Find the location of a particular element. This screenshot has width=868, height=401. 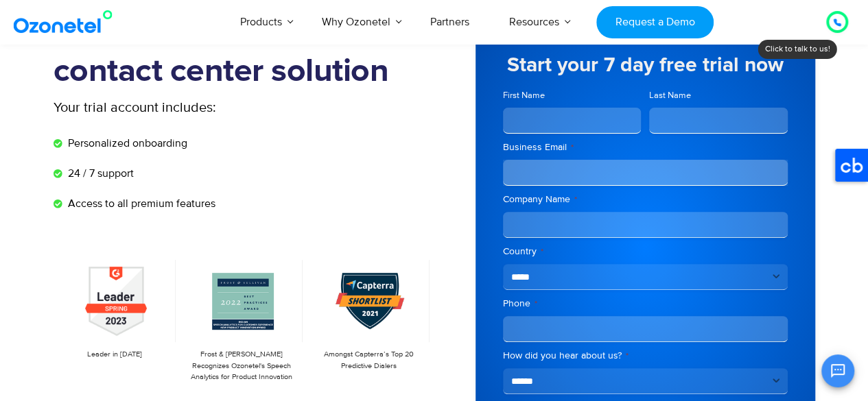

label: Company Name is located at coordinates (645, 200).